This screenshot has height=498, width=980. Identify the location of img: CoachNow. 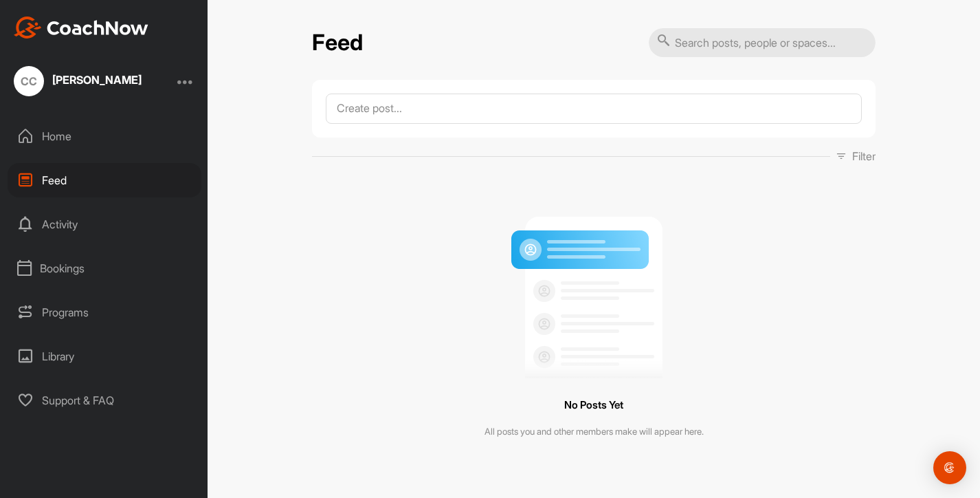
(81, 28).